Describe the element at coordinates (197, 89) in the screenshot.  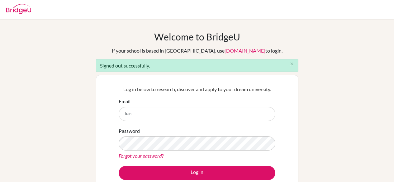
I see `p: Log in below to research, discover and apply to your dream university.` at that location.